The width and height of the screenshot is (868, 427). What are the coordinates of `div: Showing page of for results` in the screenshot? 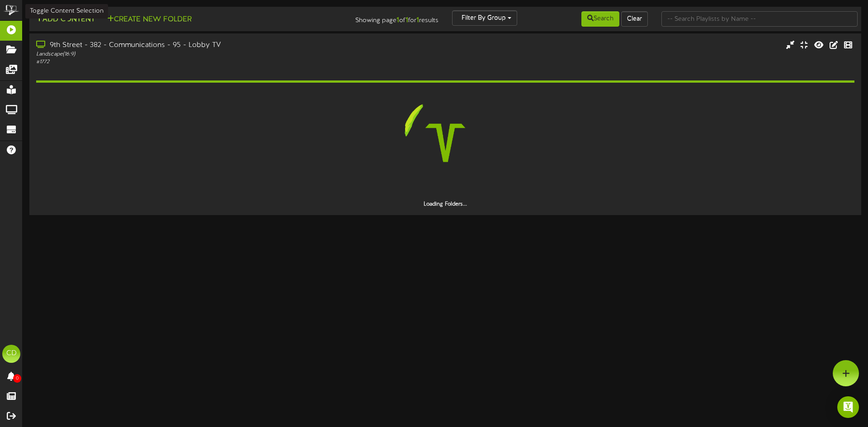 It's located at (375, 18).